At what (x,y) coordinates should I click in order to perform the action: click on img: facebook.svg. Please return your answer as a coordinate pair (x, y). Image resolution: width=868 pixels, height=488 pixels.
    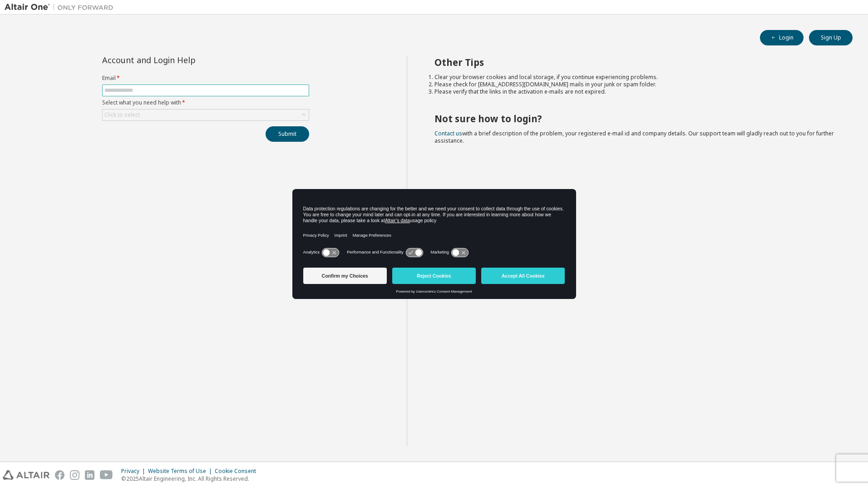
    Looking at the image, I should click on (59, 475).